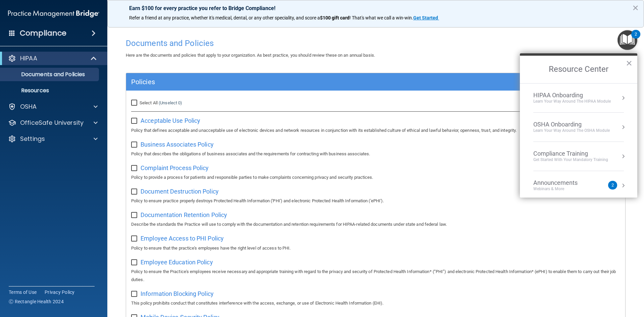 The height and width of the screenshot is (317, 644). What do you see at coordinates (182, 238) in the screenshot?
I see `span: Employee Access to PHI Policy` at bounding box center [182, 238].